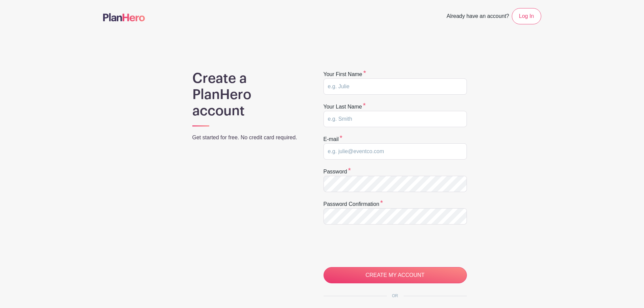  I want to click on img: logo-507f7623f17ff9eddc593b1ce0a138ce2505c220e1c5a4e2b4648c50719b7d32.svg, so click(124, 17).